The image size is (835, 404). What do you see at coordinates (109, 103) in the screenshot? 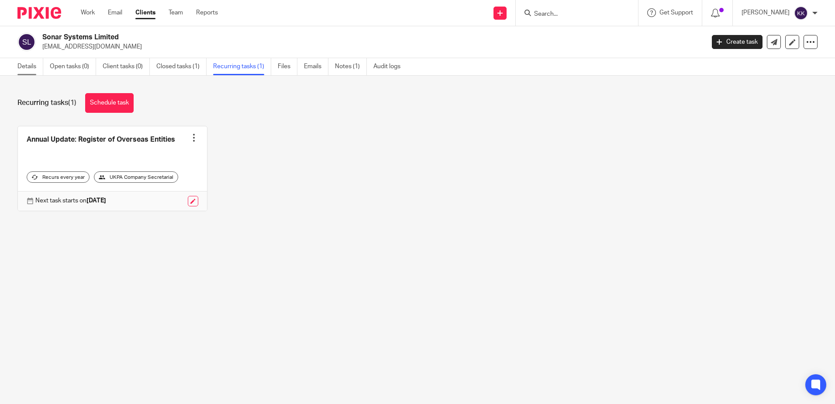
I see `a: Schedule task` at bounding box center [109, 103].